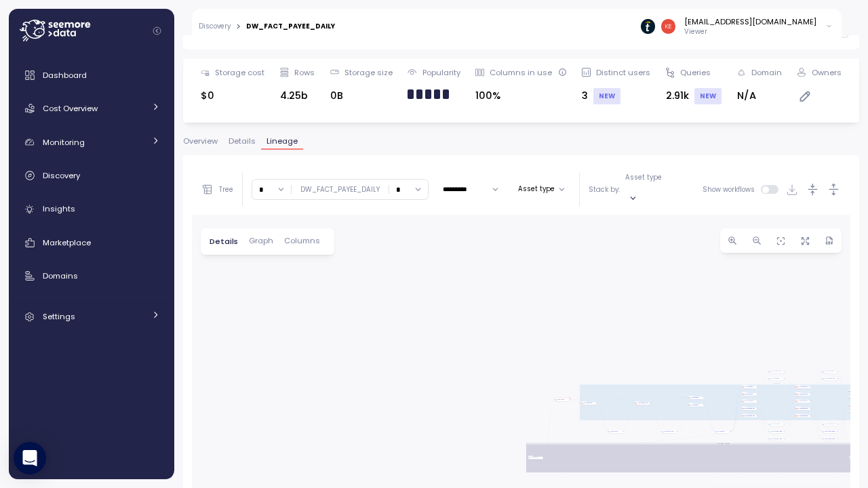 This screenshot has height=488, width=868. I want to click on p: Viewer, so click(750, 32).